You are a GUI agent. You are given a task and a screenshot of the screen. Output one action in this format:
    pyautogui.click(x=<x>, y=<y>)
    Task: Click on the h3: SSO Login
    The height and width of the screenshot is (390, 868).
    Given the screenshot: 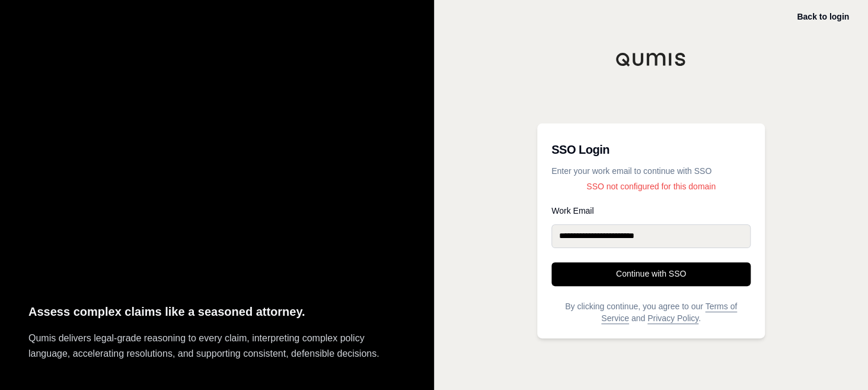 What is the action you would take?
    pyautogui.click(x=651, y=149)
    